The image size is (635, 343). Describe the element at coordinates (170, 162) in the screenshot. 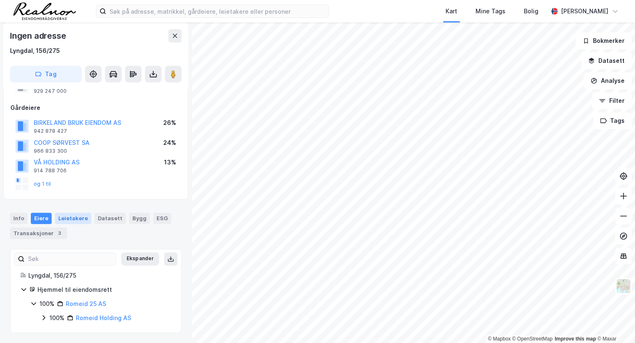

I see `div: 13%` at that location.